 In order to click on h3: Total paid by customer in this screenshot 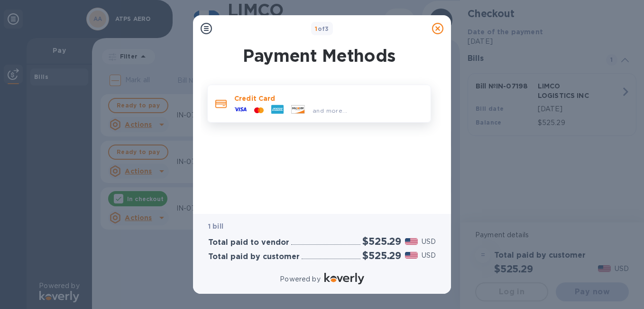, I will do `click(254, 257)`.